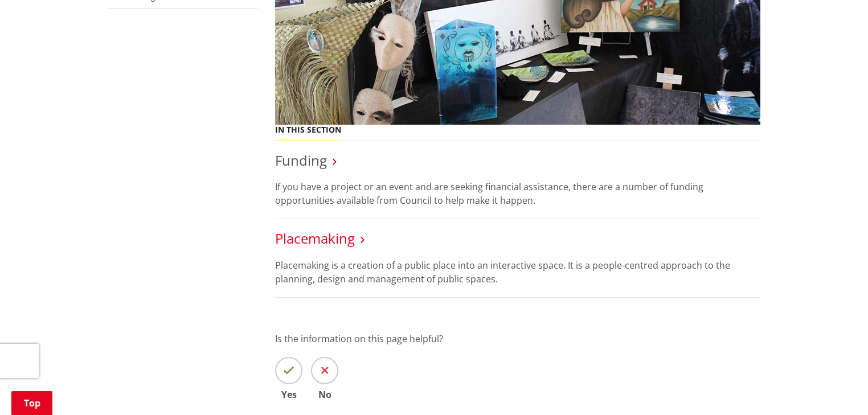  I want to click on a: Funding, so click(300, 160).